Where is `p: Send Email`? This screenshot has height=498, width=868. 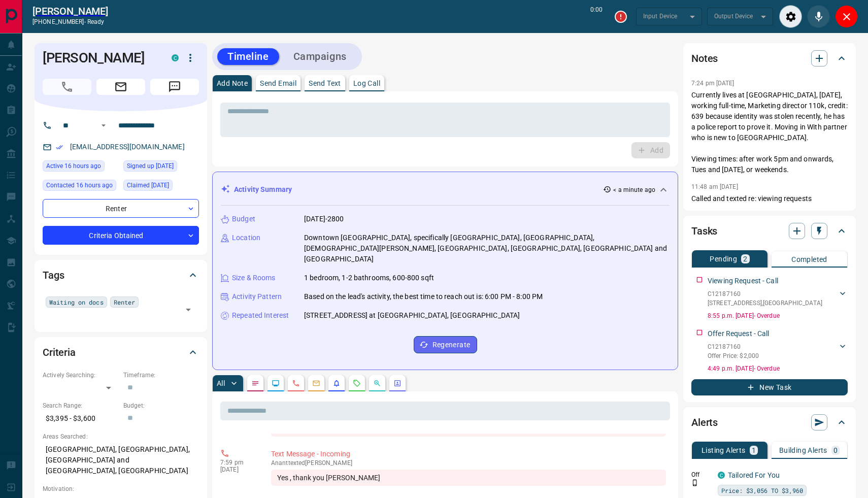 p: Send Email is located at coordinates (278, 83).